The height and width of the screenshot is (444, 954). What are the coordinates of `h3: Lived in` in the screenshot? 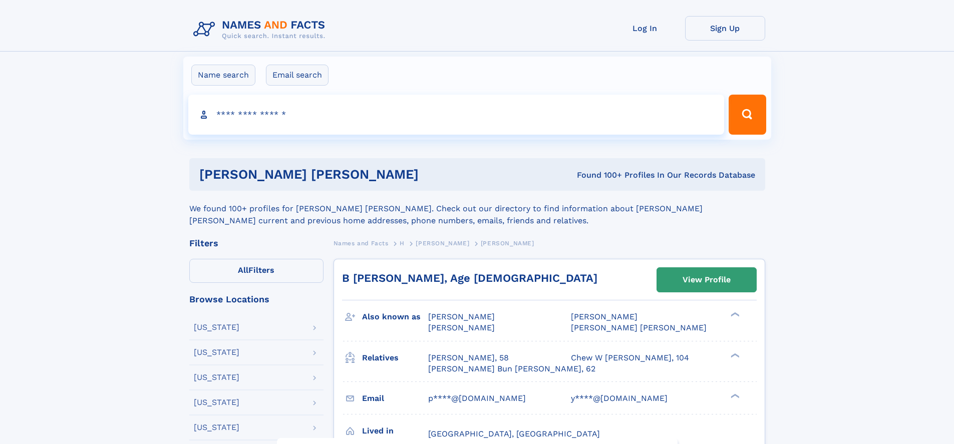 It's located at (395, 431).